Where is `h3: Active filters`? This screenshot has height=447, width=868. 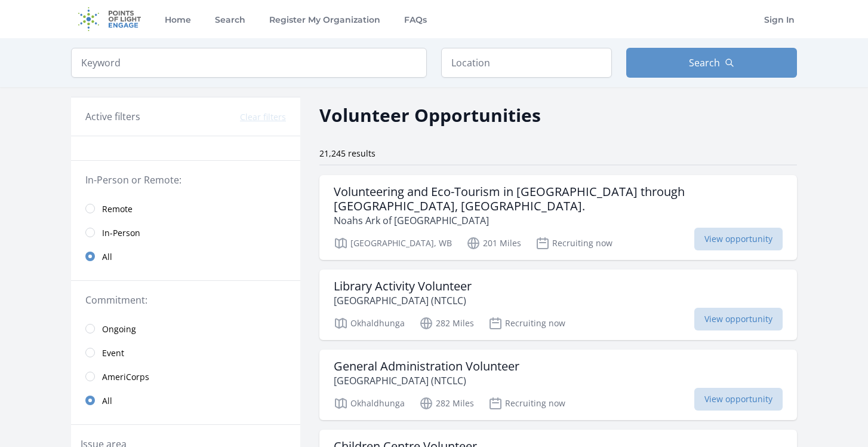
h3: Active filters is located at coordinates (113, 117).